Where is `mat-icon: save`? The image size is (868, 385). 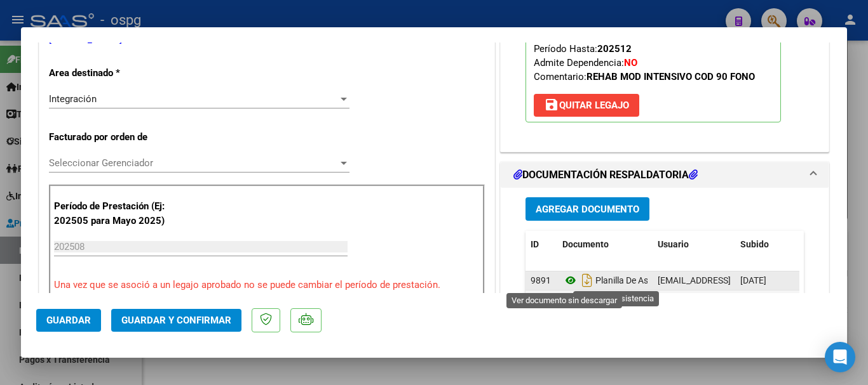 mat-icon: save is located at coordinates (551, 105).